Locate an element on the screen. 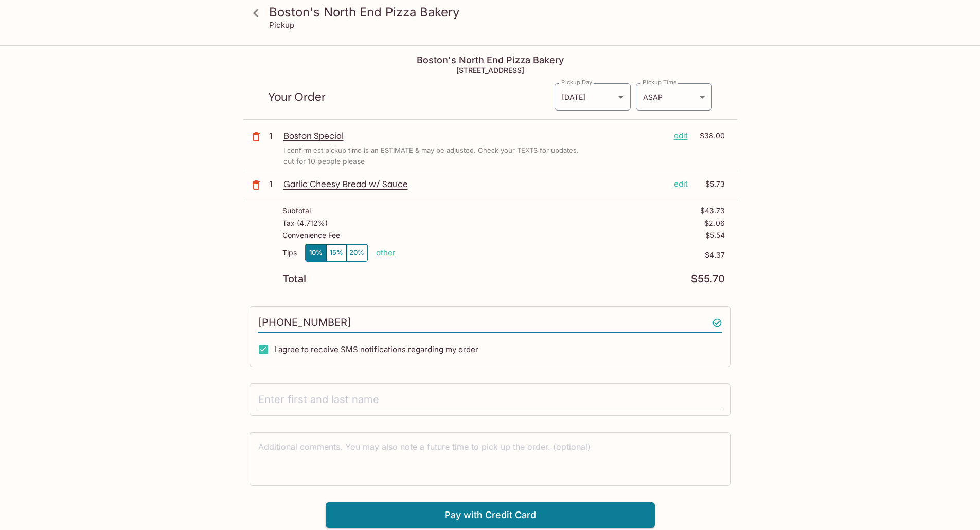  p: Garlic Cheesy Bread w/ Sauce is located at coordinates (474, 184).